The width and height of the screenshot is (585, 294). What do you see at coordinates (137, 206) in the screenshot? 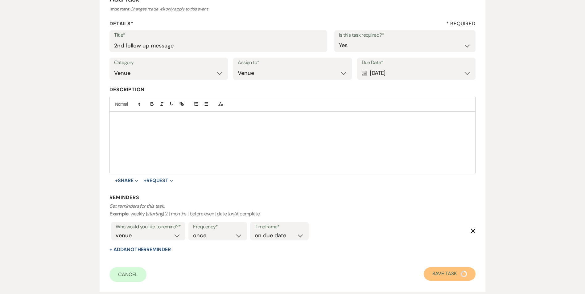
I see `i: Set reminders for this task.` at bounding box center [137, 206].